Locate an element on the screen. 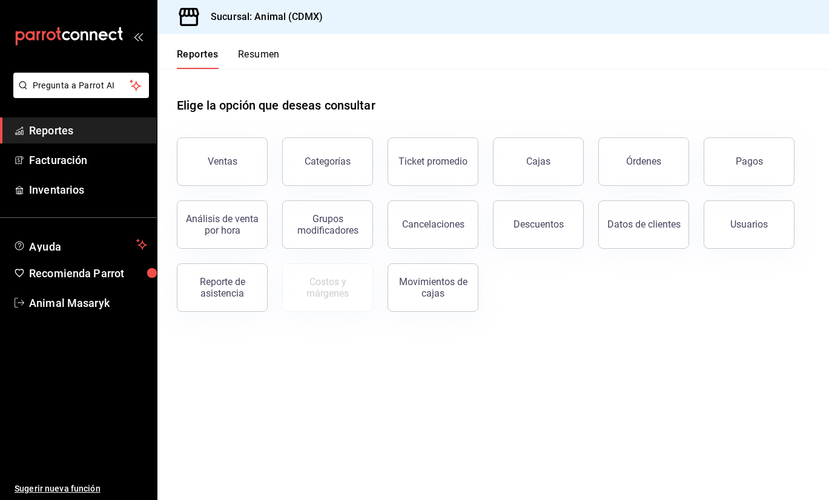  div: Categorías is located at coordinates (328, 161).